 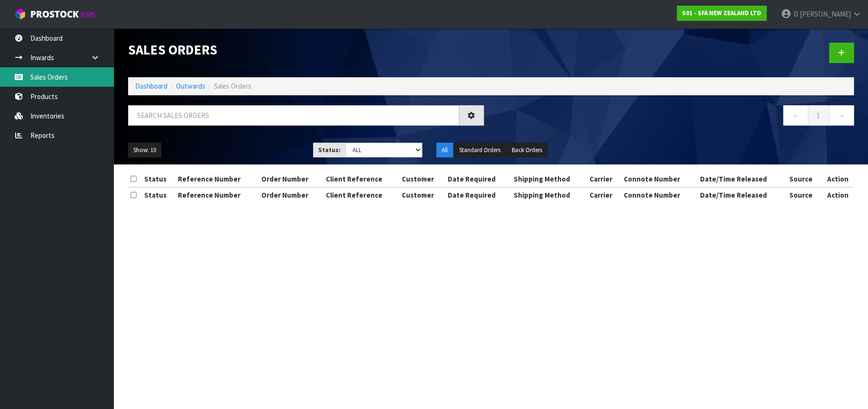 I want to click on span: Sales Orders, so click(x=232, y=86).